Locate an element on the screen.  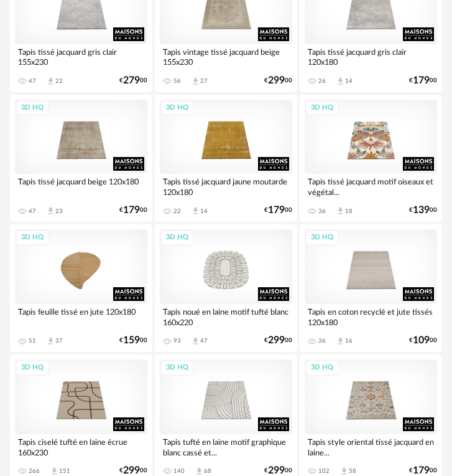
div: Tapis vintage tissé jacquard beige 155x230 is located at coordinates (226, 57).